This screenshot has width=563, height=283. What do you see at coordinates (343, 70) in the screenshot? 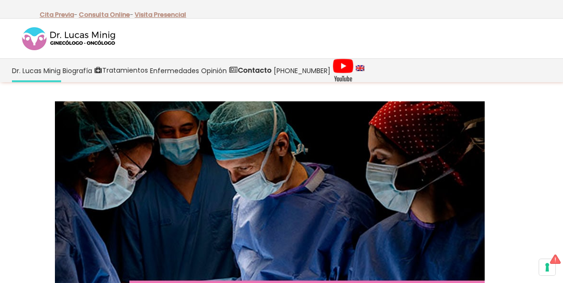
I see `a: Videos Youtube Ginecología` at bounding box center [343, 70].